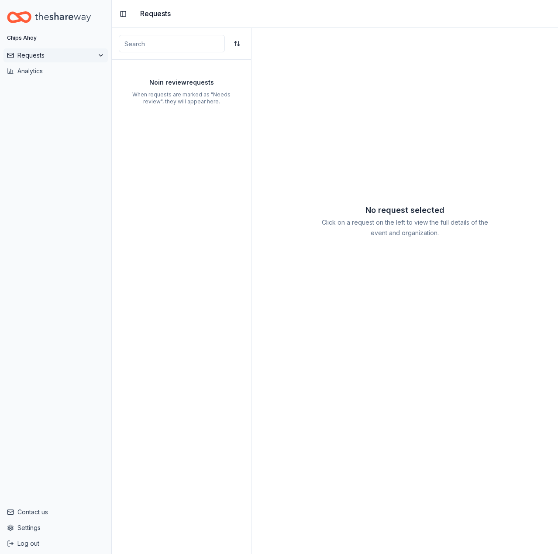 The height and width of the screenshot is (554, 558). Describe the element at coordinates (55, 71) in the screenshot. I see `button: Analytics` at that location.